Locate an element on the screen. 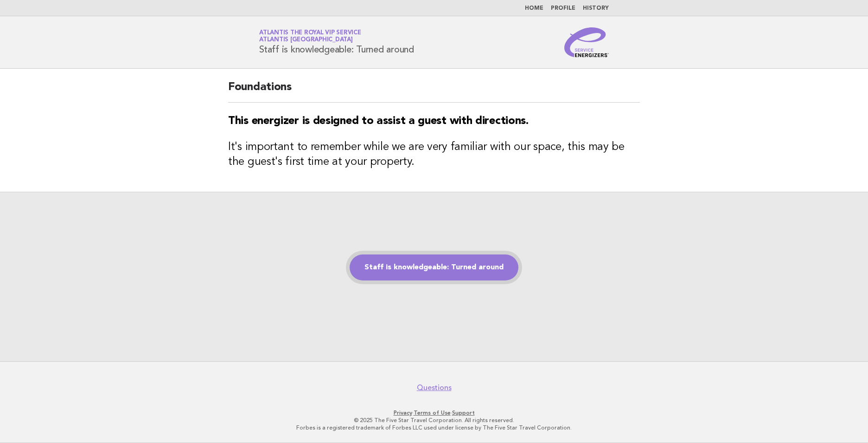 The width and height of the screenshot is (868, 443). p: © 2025 The Five Star Travel Corporation. All rights reserved. is located at coordinates (434, 420).